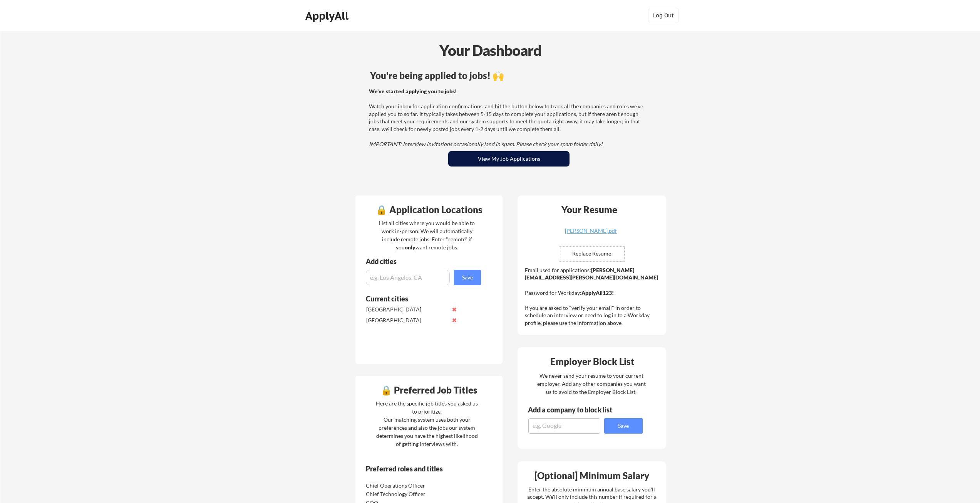 Image resolution: width=980 pixels, height=503 pixels. What do you see at coordinates (592, 383) in the screenshot?
I see `div: We never send your resume to your current employer. Add any other companies you want us to avoid ...` at bounding box center [592, 383].